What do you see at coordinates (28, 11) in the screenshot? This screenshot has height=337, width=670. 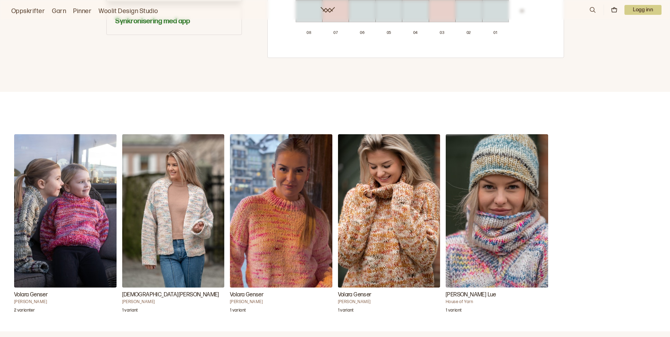 I see `a: Oppskrifter` at bounding box center [28, 11].